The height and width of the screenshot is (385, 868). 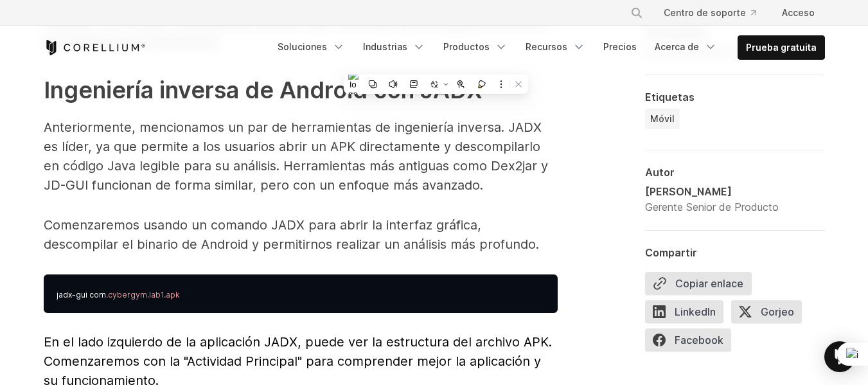 What do you see at coordinates (385, 46) in the screenshot?
I see `font: Industrias` at bounding box center [385, 46].